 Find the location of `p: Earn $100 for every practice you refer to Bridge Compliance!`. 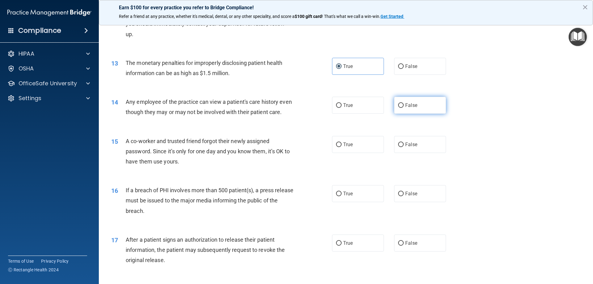

p: Earn $100 for every practice you refer to Bridge Compliance! is located at coordinates (346, 7).